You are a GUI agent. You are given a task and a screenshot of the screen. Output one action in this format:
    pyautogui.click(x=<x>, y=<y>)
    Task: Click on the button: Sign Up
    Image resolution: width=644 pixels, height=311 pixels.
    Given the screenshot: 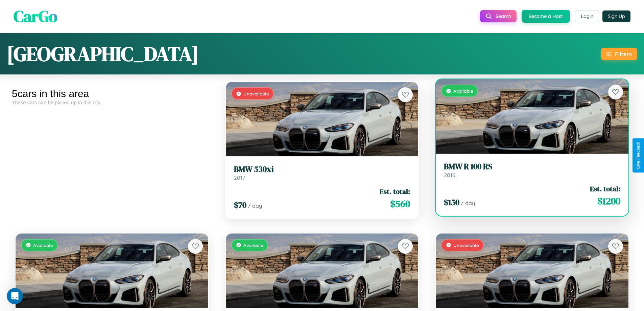 What is the action you would take?
    pyautogui.click(x=616, y=16)
    